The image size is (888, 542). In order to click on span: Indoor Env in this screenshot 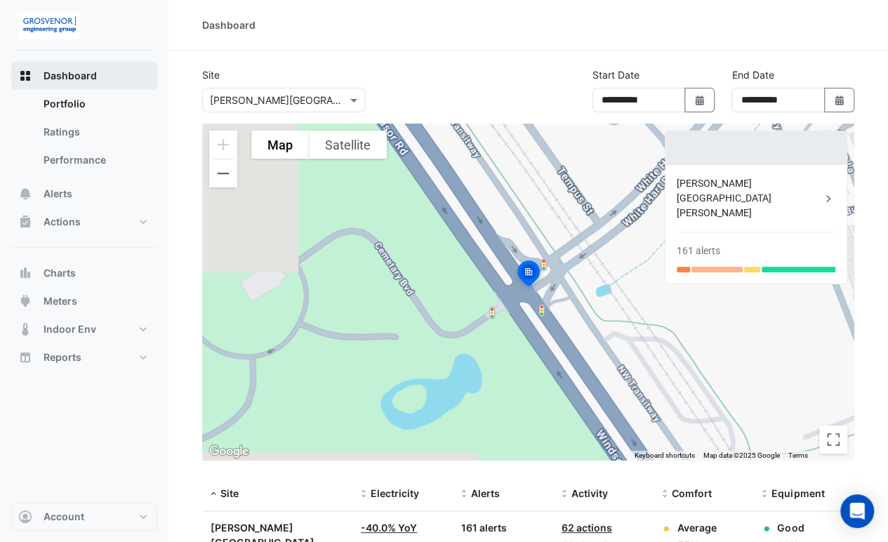, I will do `click(69, 329)`.